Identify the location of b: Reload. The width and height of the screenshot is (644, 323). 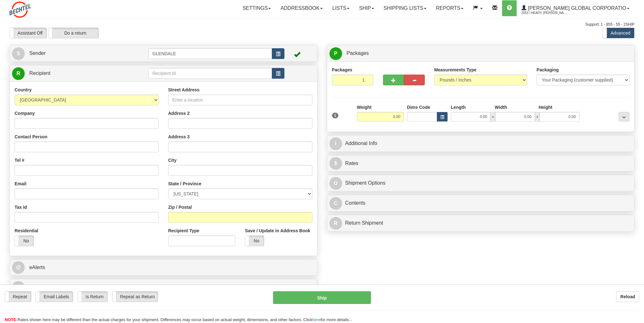
(628, 297).